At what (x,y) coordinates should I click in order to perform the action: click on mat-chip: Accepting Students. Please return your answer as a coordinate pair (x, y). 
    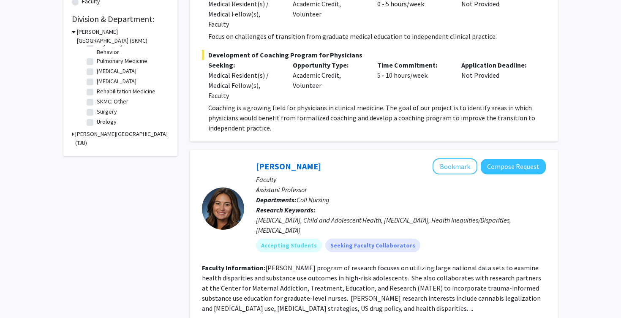
    Looking at the image, I should click on (289, 245).